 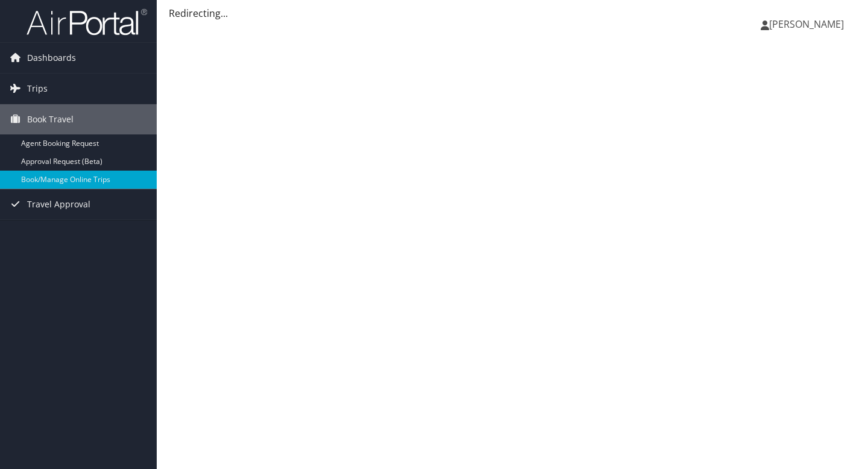 What do you see at coordinates (37, 89) in the screenshot?
I see `span: Trips` at bounding box center [37, 89].